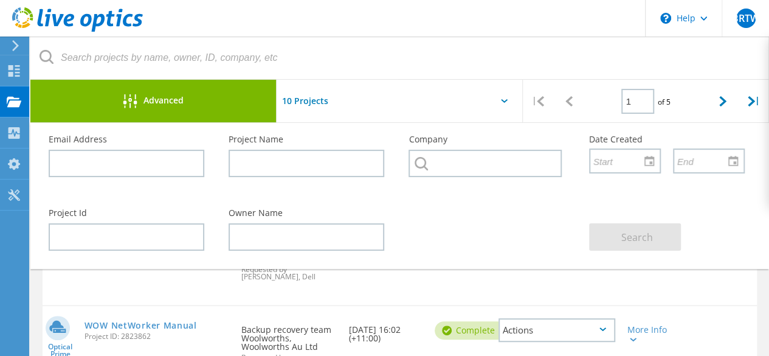 This screenshot has height=356, width=769. Describe the element at coordinates (667, 139) in the screenshot. I see `label: Date Created` at that location.